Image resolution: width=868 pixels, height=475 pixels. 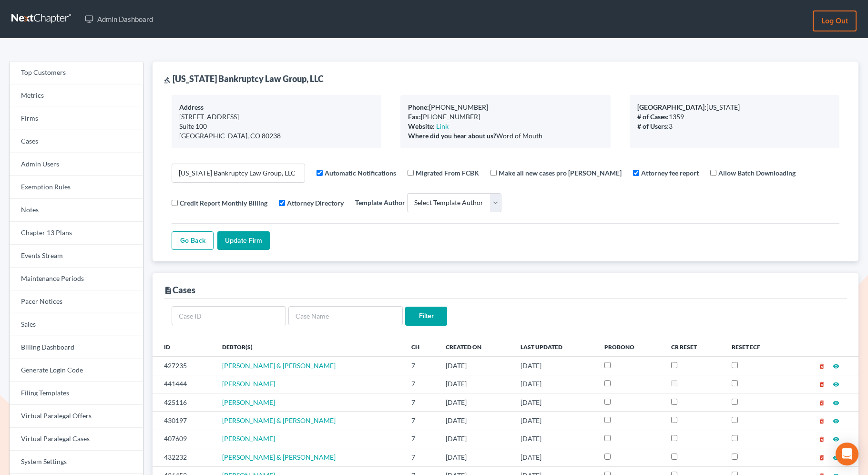 I want to click on a: Go Back, so click(x=193, y=241).